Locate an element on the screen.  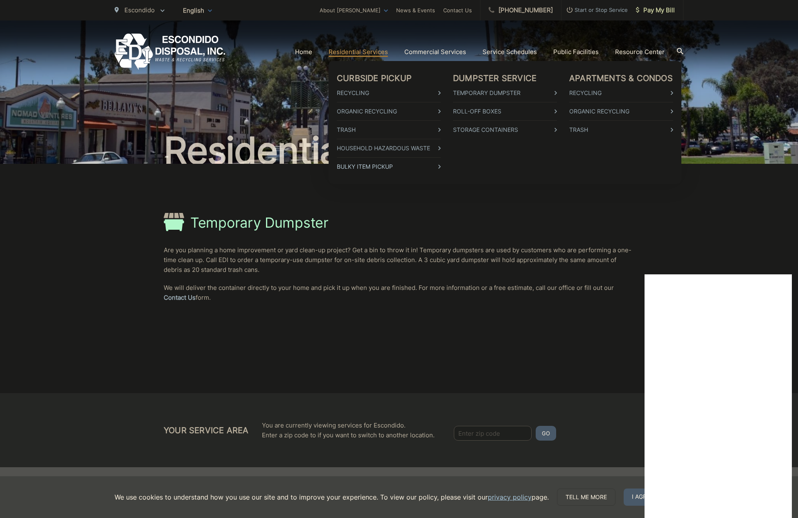
a: Tell me more is located at coordinates (586, 497).